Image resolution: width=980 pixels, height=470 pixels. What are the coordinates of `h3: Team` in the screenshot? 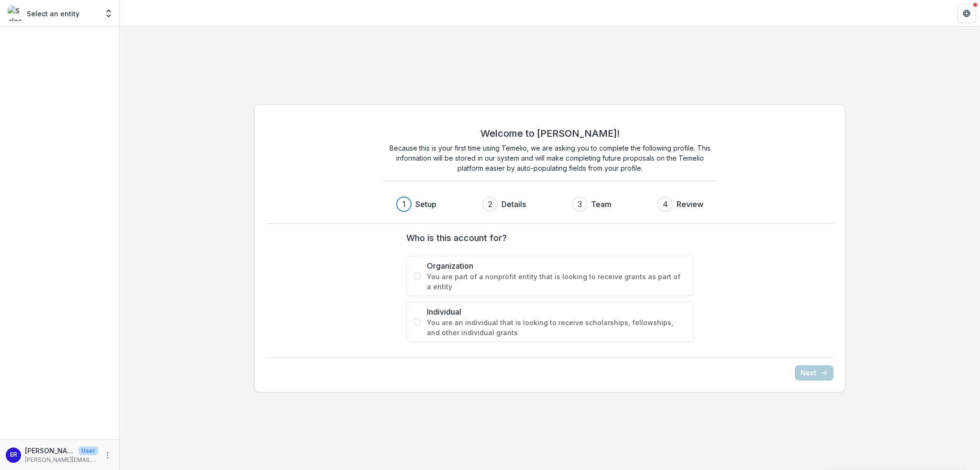 It's located at (601, 204).